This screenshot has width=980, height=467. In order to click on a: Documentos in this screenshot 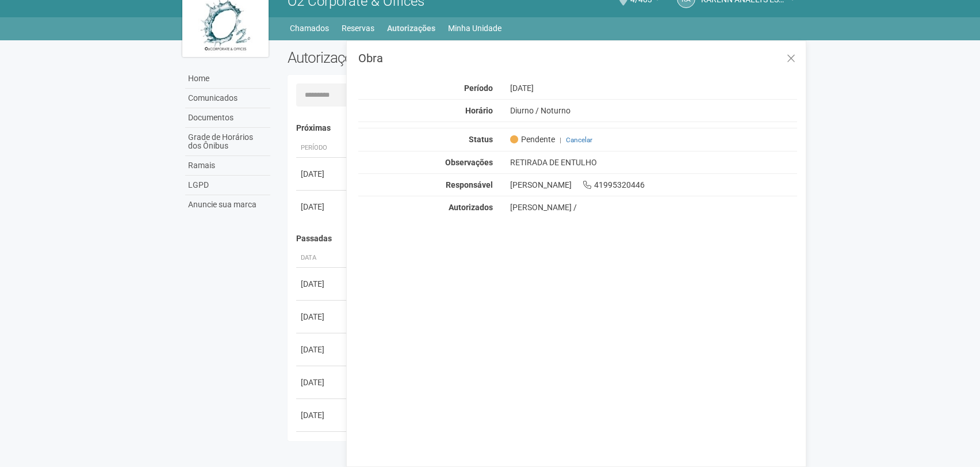, I will do `click(228, 118)`.